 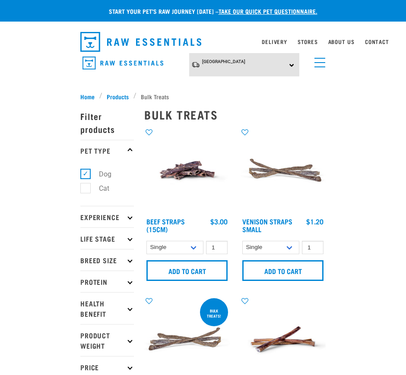 I want to click on a: menu, so click(x=318, y=60).